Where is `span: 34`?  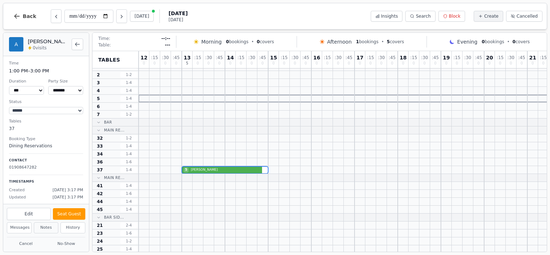
span: 34 is located at coordinates (100, 154).